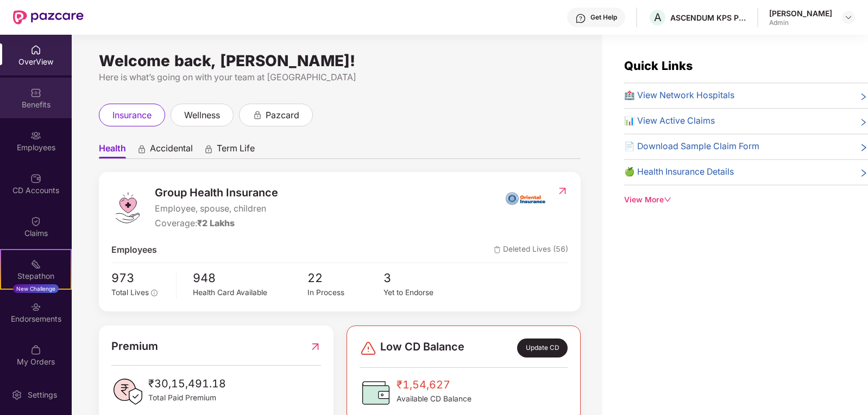 This screenshot has height=415, width=868. I want to click on div: Stepathon, so click(36, 276).